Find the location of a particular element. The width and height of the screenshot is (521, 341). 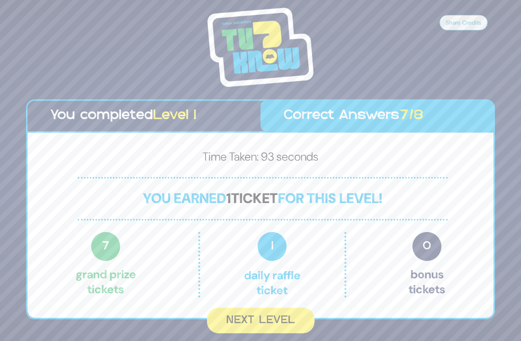

span: 7 is located at coordinates (106, 247).